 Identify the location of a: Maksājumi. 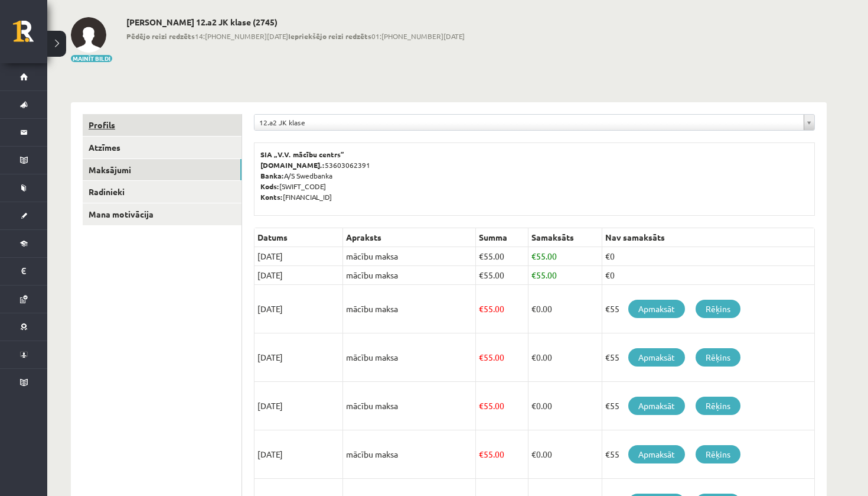
(162, 169).